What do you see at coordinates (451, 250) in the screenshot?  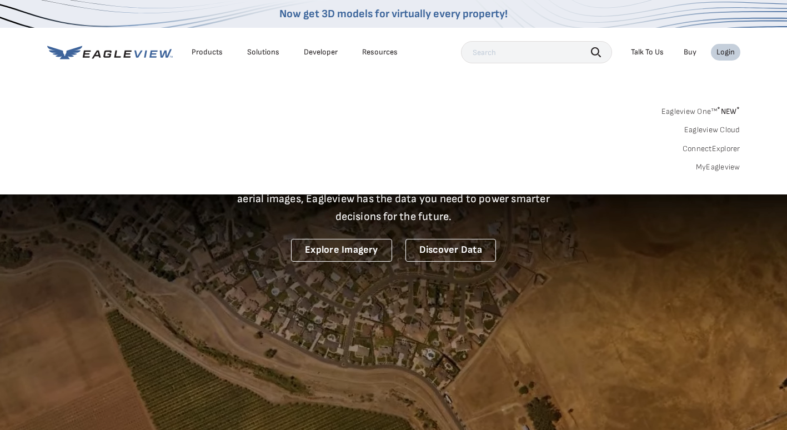 I see `a: Discover Data` at bounding box center [451, 250].